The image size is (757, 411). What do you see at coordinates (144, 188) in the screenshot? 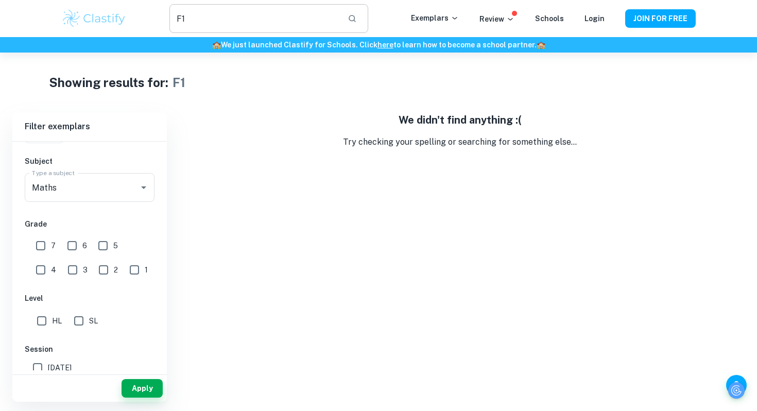
I see `button: Open` at bounding box center [144, 188].